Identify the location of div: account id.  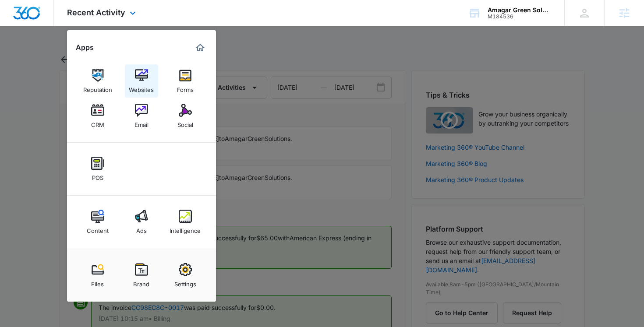
(519, 17).